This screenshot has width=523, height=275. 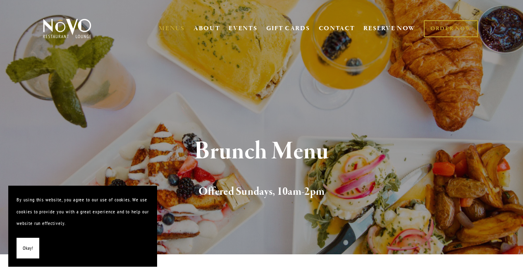 I want to click on h2: Offered Sundays, 10am-2pm, so click(x=261, y=192).